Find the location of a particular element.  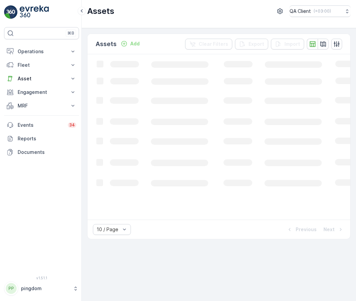

p: 34 is located at coordinates (72, 125).